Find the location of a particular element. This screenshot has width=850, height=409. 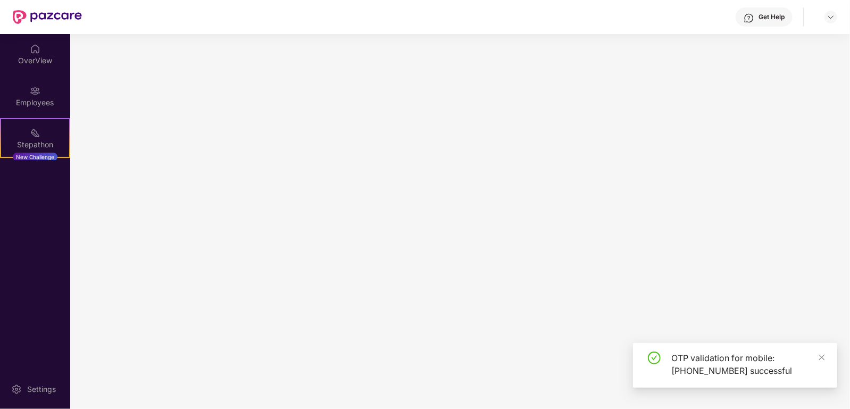

img: New Pazcare Logo is located at coordinates (47, 17).